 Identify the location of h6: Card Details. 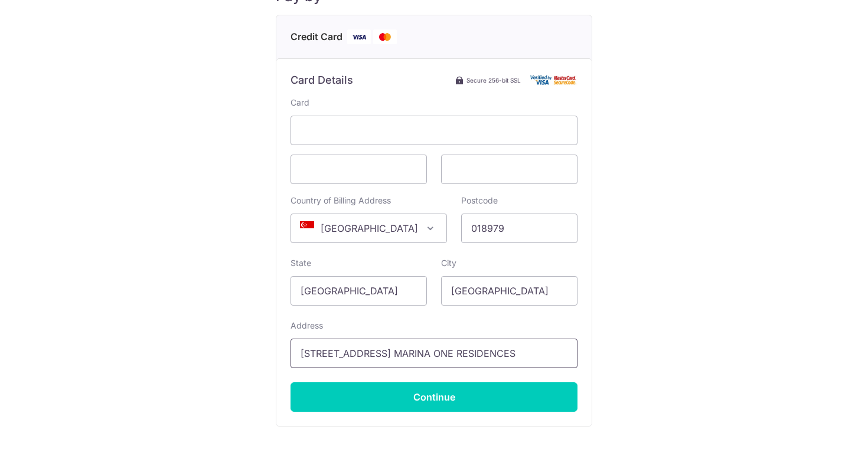
(322, 80).